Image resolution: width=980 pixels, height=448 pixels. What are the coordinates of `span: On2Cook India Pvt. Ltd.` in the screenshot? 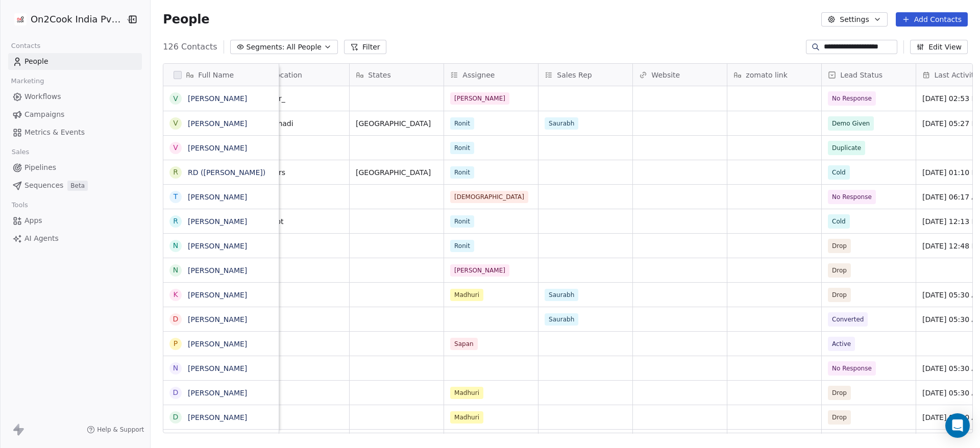 It's located at (77, 20).